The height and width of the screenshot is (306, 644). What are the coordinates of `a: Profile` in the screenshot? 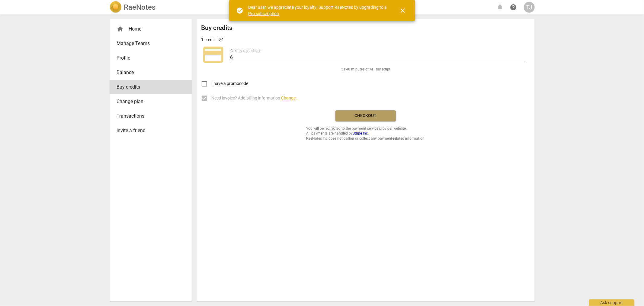 It's located at (151, 58).